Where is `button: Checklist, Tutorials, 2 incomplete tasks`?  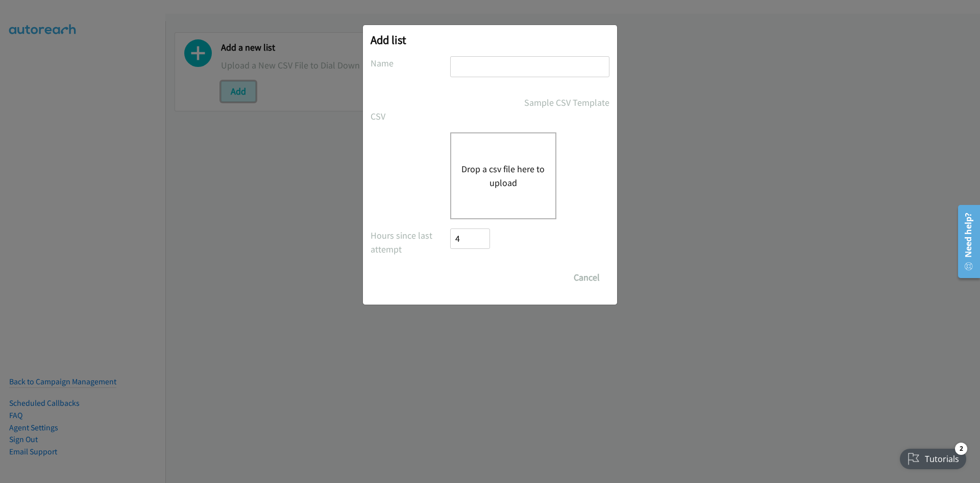
button: Checklist, Tutorials, 2 incomplete tasks is located at coordinates (39, 21).